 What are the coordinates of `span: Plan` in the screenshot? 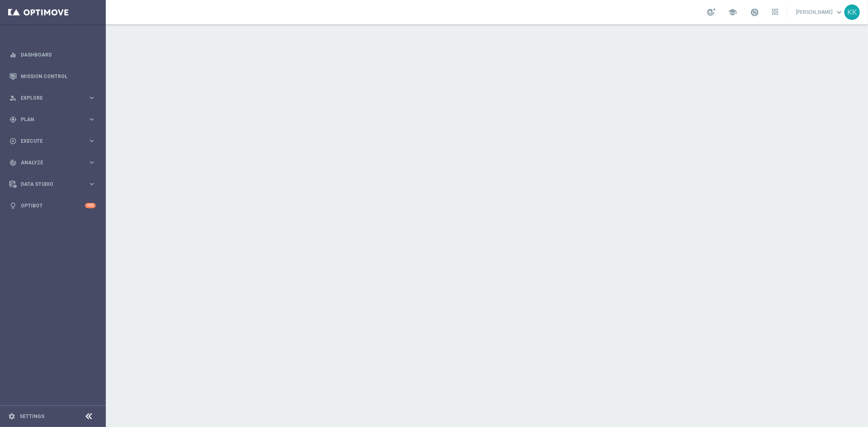 It's located at (54, 120).